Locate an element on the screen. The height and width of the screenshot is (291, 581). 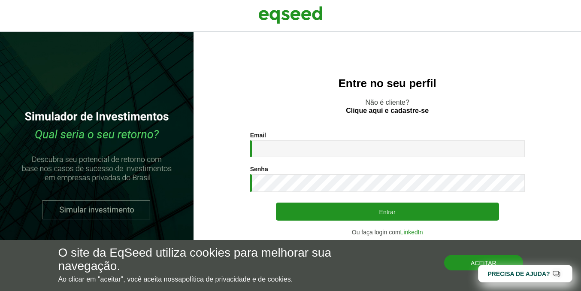
h5: O site da EqSeed utiliza cookies para melhorar sua navegação. is located at coordinates (197, 260).